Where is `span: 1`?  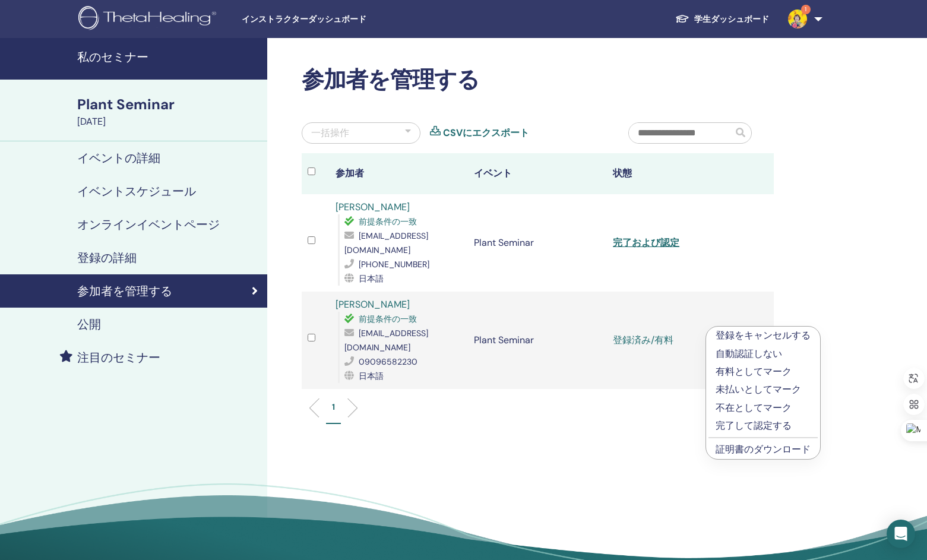 span: 1 is located at coordinates (805, 9).